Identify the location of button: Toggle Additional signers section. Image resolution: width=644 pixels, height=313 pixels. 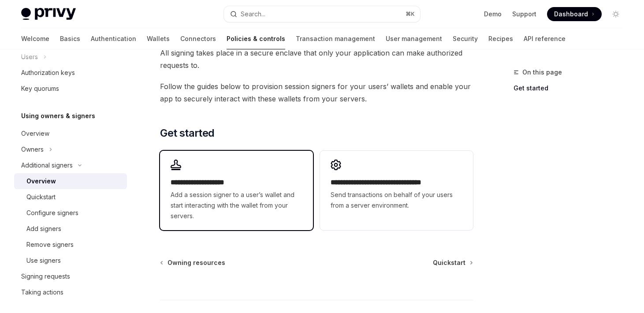
(70, 166).